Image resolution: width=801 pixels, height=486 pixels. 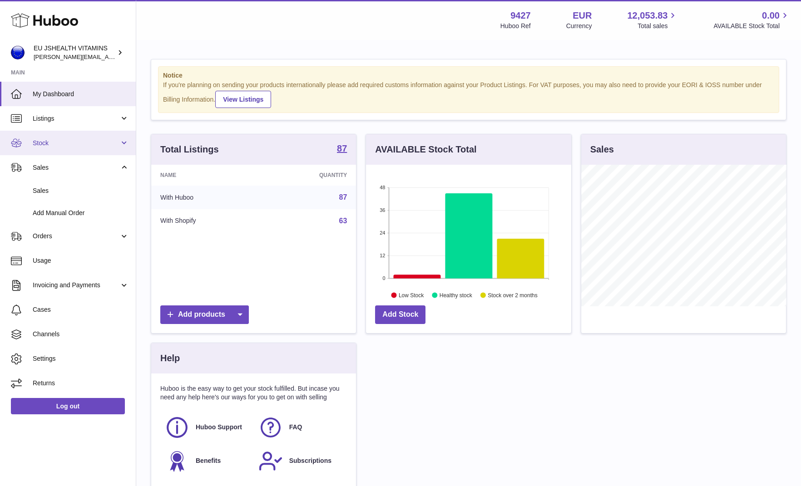 What do you see at coordinates (204, 315) in the screenshot?
I see `a: Add products` at bounding box center [204, 315].